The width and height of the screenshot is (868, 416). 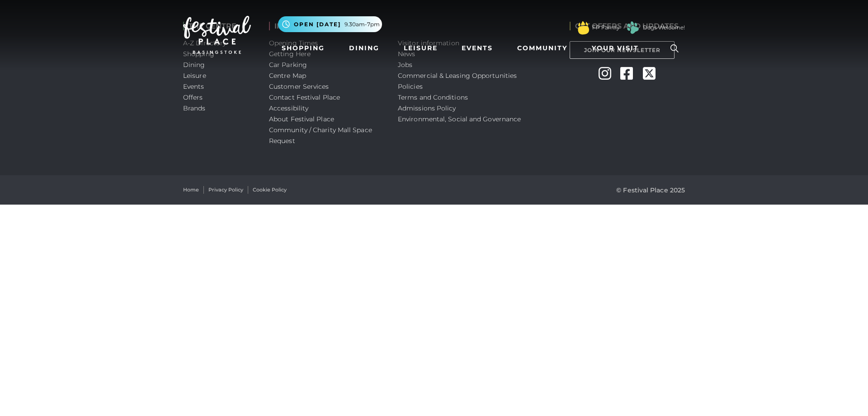 What do you see at coordinates (193, 98) in the screenshot?
I see `a: Offers` at bounding box center [193, 98].